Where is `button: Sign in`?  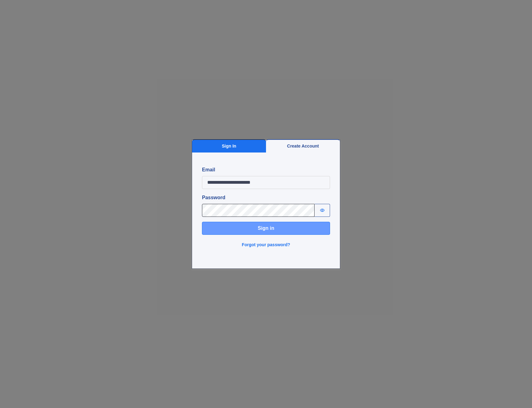 button: Sign in is located at coordinates (266, 228).